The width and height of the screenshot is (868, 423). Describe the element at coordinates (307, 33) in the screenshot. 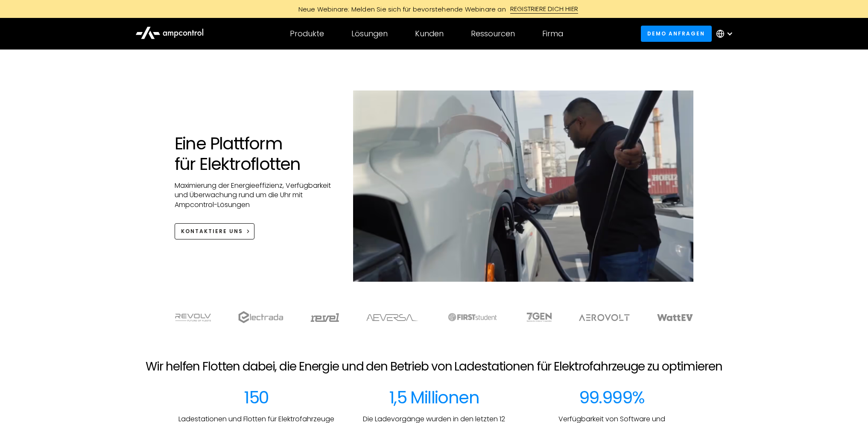

I see `div: Produkte` at that location.